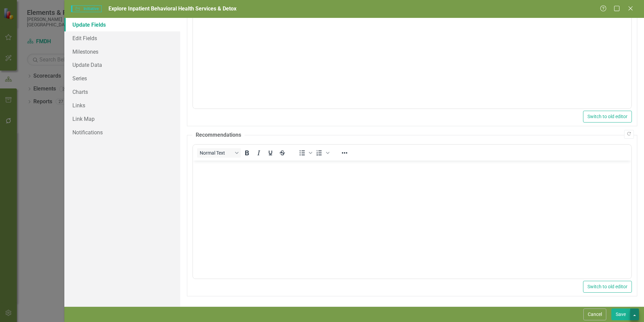 The height and width of the screenshot is (322, 644). I want to click on button: Strikethrough, so click(282, 153).